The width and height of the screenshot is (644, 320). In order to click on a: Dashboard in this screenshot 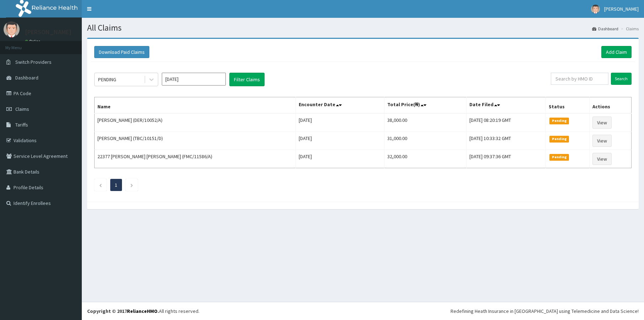, I will do `click(605, 28)`.